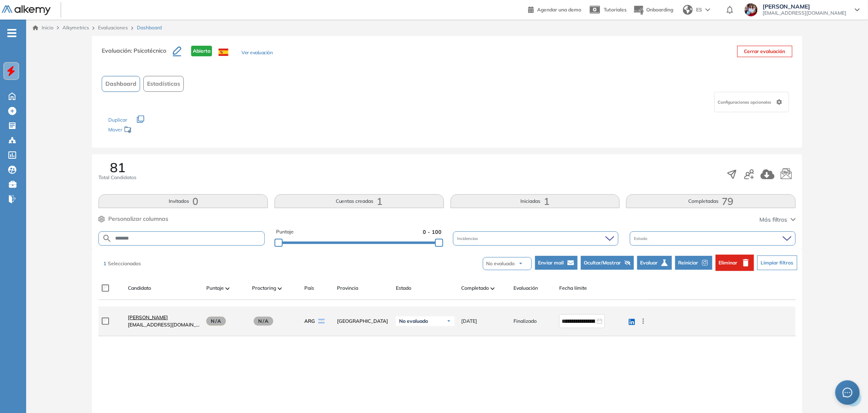  Describe the element at coordinates (449, 321) in the screenshot. I see `img: Ícono de flecha` at that location.